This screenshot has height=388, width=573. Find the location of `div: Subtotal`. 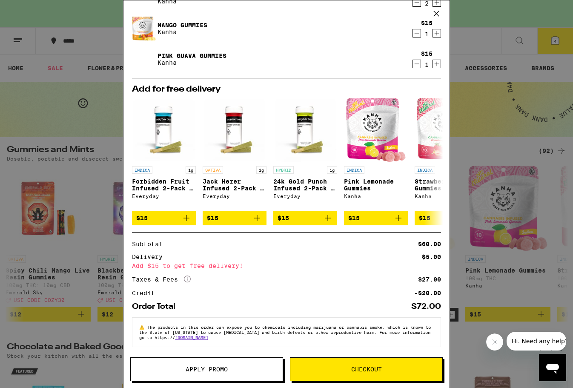

div: Subtotal is located at coordinates (150, 244).